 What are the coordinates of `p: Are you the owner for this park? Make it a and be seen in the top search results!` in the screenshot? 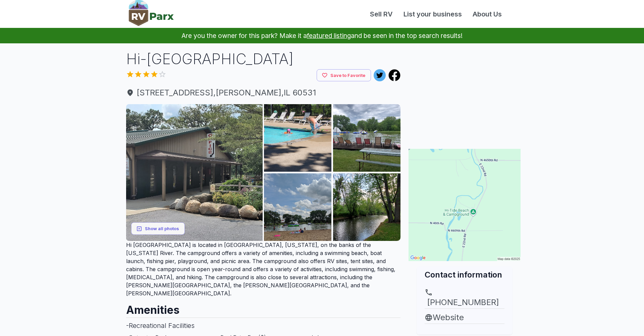 It's located at (322, 36).